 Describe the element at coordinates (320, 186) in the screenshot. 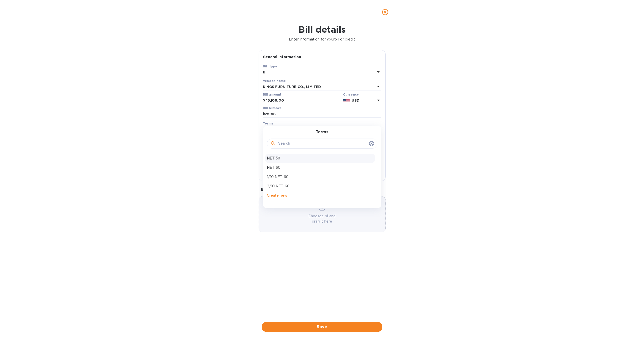

I see `p: 2/10 NET 60` at that location.